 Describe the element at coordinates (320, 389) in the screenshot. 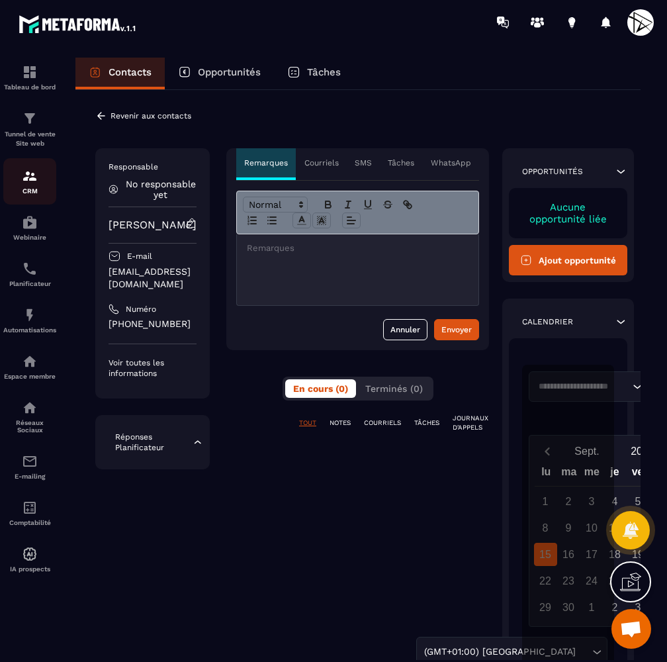

I see `span: En cours (0)` at that location.